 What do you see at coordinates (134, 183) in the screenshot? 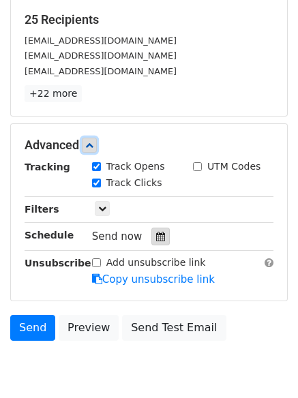
I see `label: Track Clicks` at bounding box center [134, 183].